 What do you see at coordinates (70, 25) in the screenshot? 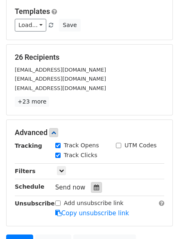
I see `button: Save` at bounding box center [70, 25].